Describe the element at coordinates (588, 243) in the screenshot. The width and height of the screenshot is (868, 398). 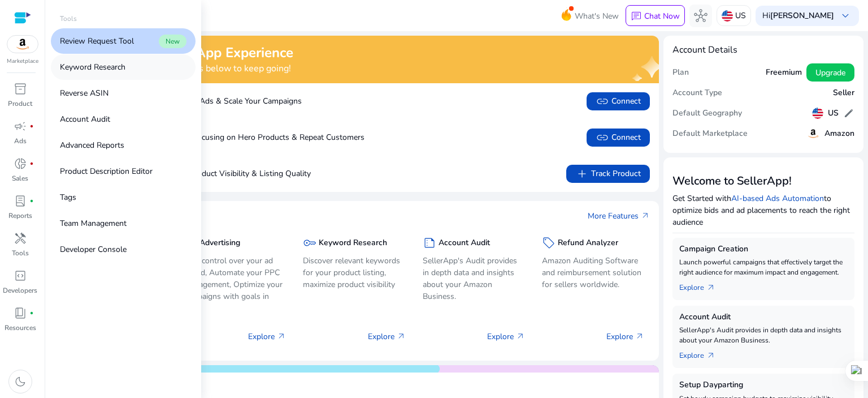
I see `h5: Refund Analyzer` at that location.